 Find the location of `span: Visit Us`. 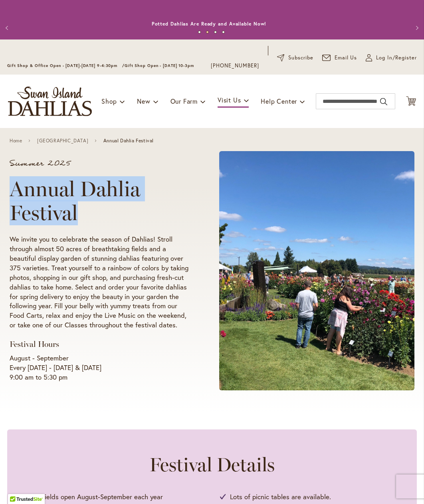

span: Visit Us is located at coordinates (229, 100).